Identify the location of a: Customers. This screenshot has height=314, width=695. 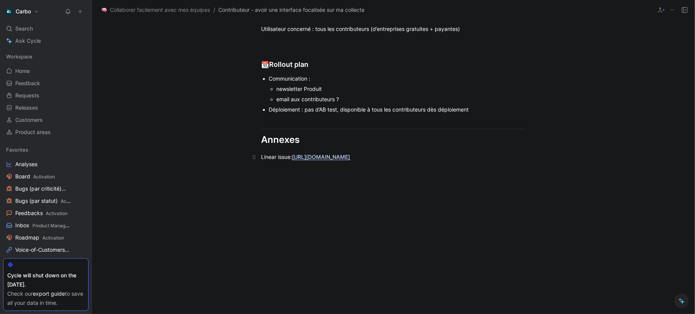
(46, 120).